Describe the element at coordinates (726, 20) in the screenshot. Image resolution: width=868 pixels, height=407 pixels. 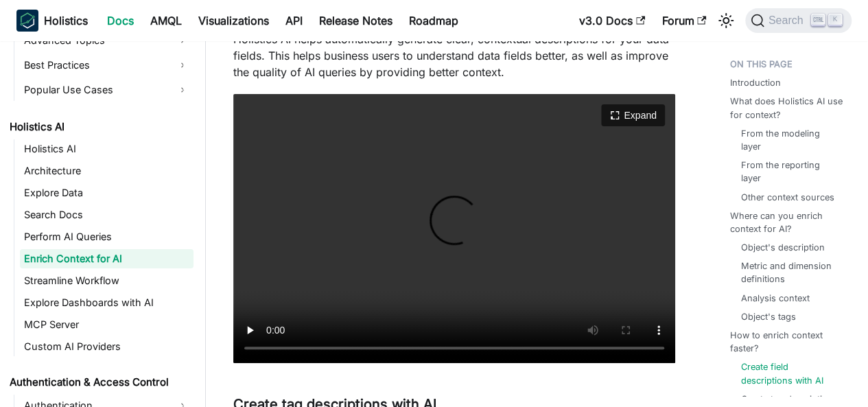
I see `button: Switch between dark and light mode (currently light mode)` at that location.